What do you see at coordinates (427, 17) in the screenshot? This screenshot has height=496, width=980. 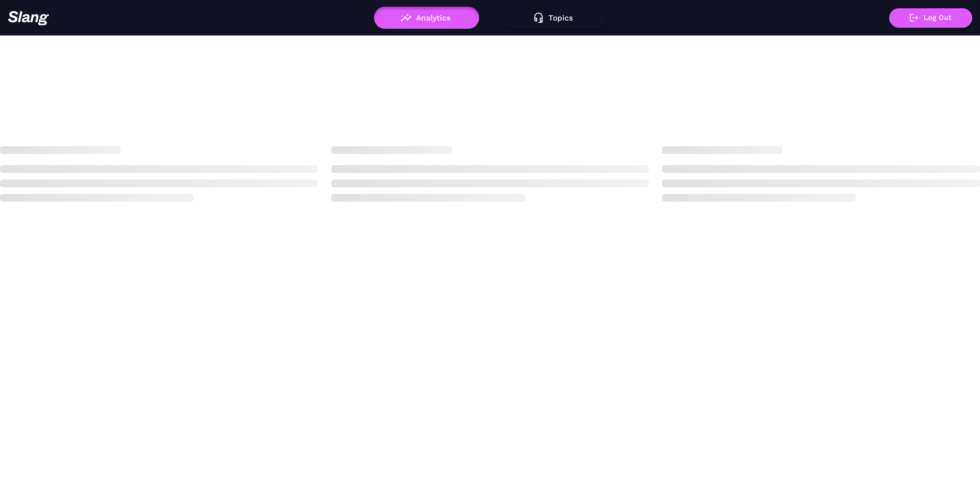 I see `button: Analytics` at bounding box center [427, 17].